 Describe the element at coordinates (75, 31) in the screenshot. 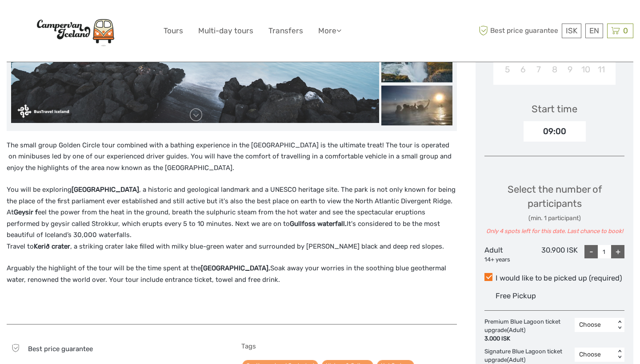

I see `img: Scandinavian Travel` at that location.